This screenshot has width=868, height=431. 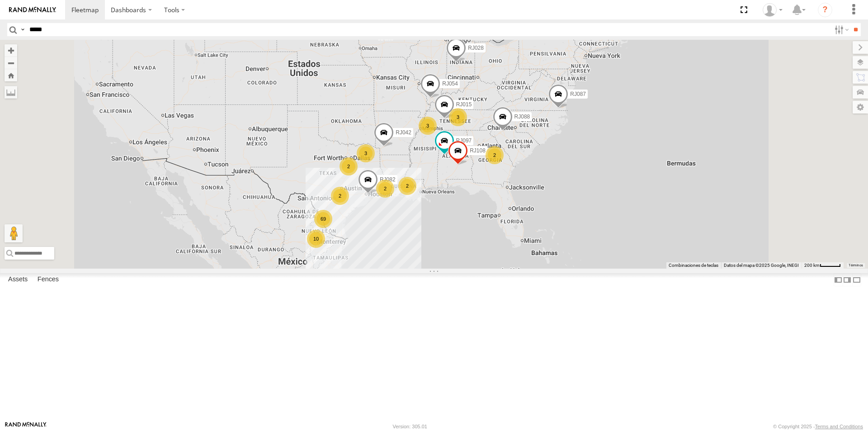 What do you see at coordinates (847, 280) in the screenshot?
I see `label: Dock Summary Table to the Right` at bounding box center [847, 280].